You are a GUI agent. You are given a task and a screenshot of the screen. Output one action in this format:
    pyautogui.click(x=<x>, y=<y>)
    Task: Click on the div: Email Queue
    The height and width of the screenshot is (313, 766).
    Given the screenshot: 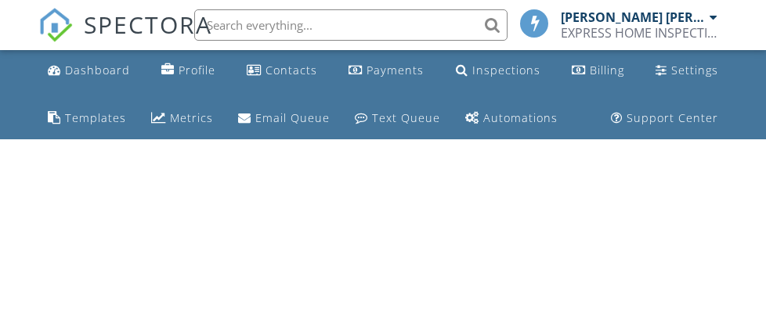 What is the action you would take?
    pyautogui.click(x=292, y=117)
    